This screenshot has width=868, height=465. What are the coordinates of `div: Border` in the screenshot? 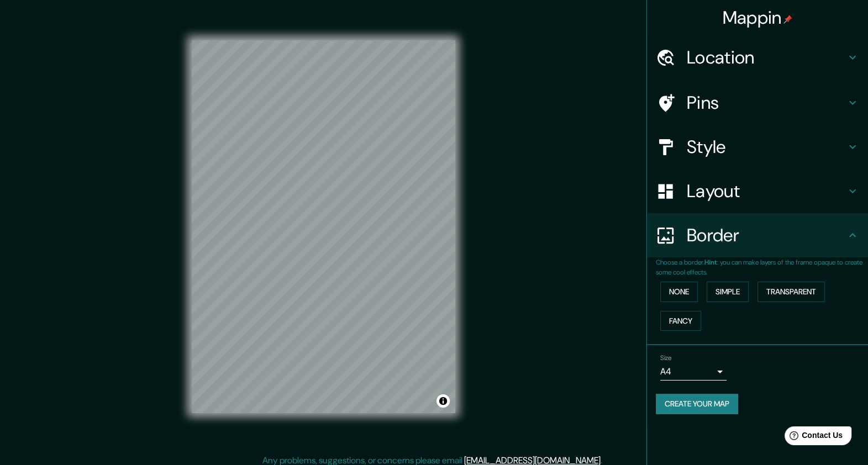 It's located at (757, 235).